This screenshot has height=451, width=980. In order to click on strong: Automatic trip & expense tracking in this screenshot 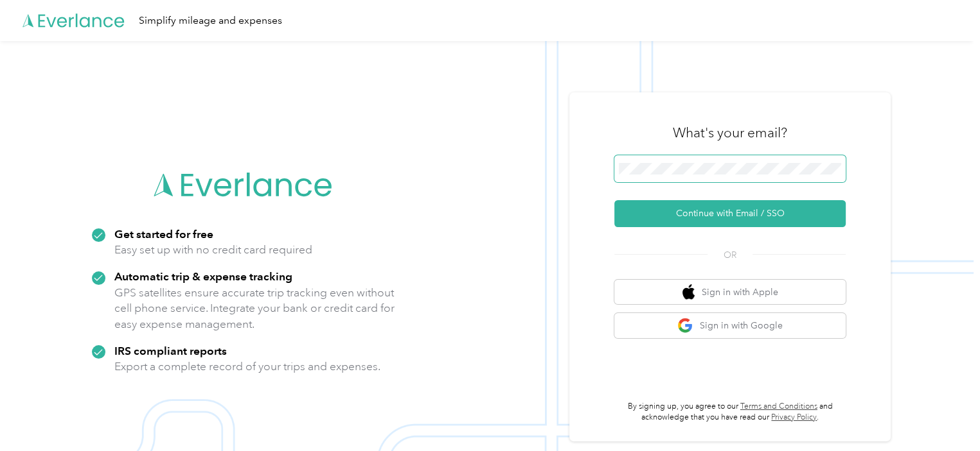, I will do `click(203, 276)`.